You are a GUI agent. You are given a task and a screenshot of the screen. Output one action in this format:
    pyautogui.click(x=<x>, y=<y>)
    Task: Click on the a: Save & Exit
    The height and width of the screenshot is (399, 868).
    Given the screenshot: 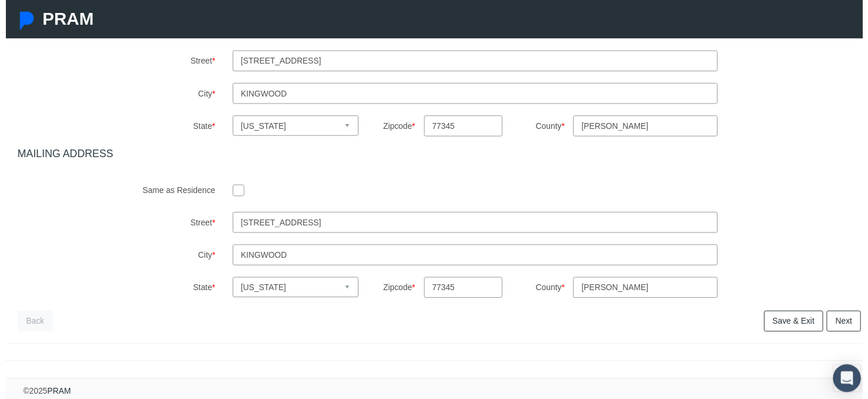 What is the action you would take?
    pyautogui.click(x=799, y=325)
    